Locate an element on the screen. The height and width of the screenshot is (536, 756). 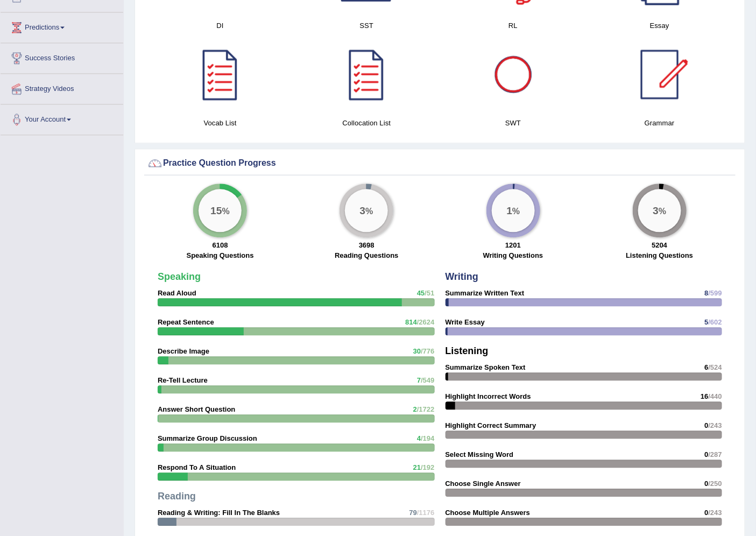
span: /250 is located at coordinates (716, 483).